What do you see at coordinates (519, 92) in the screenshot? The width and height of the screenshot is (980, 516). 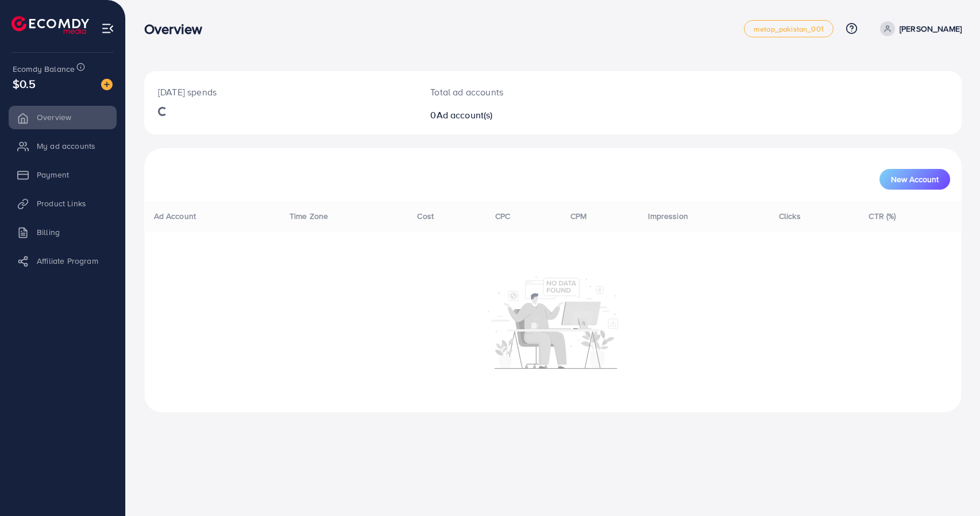 I see `p: Total ad accounts` at bounding box center [519, 92].